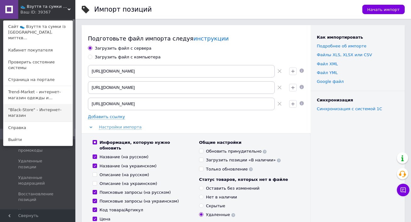 Image resolution: width=411 pixels, height=222 pixels. Describe the element at coordinates (38, 65) in the screenshot. I see `a: Проверить состояние системы` at that location.